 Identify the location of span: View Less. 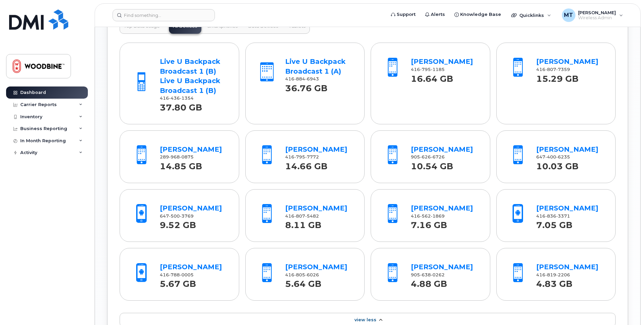
(365, 319).